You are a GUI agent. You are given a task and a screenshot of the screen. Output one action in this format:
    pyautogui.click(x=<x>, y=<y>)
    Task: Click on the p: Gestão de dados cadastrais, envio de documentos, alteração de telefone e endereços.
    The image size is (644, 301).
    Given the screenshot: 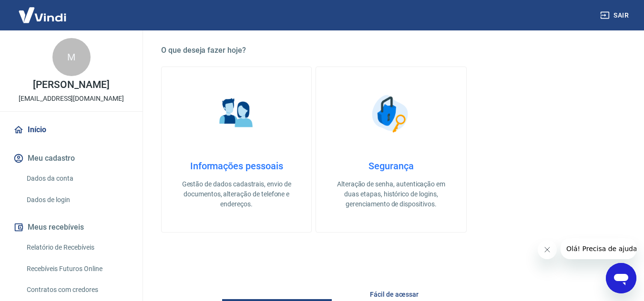 What is the action you would take?
    pyautogui.click(x=237, y=194)
    